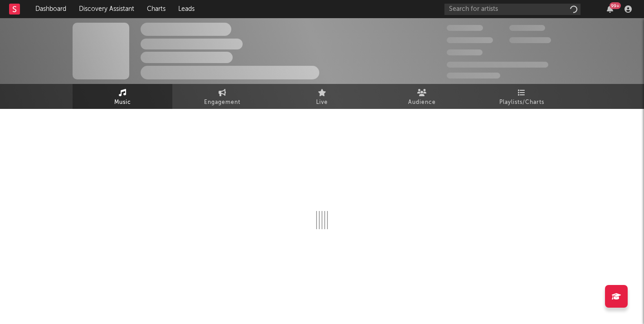 This screenshot has height=324, width=644. Describe the element at coordinates (422, 103) in the screenshot. I see `span: Audience` at that location.